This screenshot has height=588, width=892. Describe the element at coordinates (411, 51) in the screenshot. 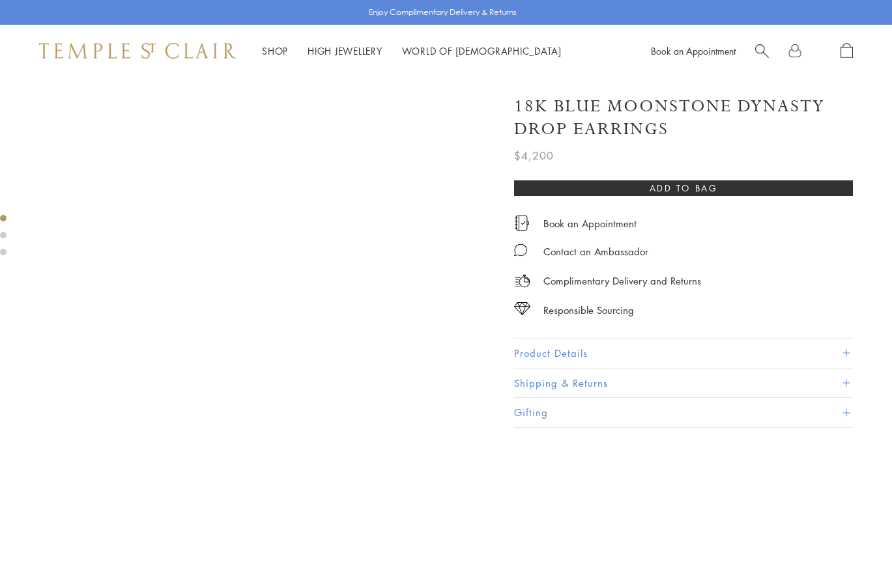

I see `nav: Main navigation` at that location.